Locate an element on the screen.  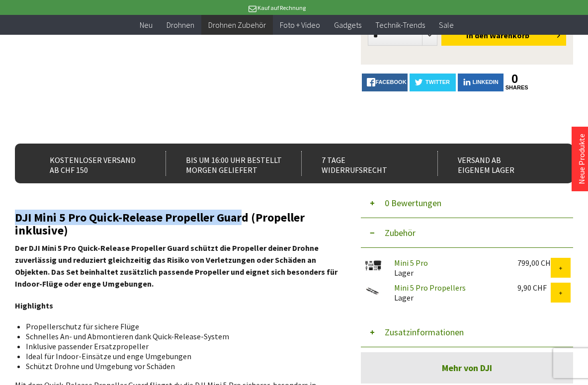
div: Kostenloser Versand ab CHF 150 is located at coordinates (89, 164).